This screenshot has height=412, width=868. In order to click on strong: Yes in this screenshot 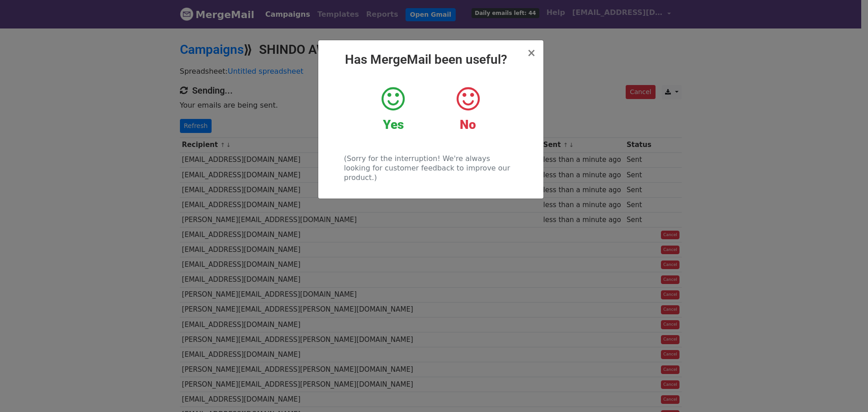, I will do `click(393, 124)`.